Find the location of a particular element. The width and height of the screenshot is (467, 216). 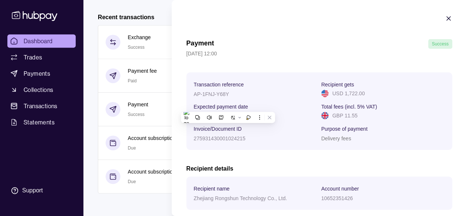

p: Recipient name is located at coordinates (211, 188).